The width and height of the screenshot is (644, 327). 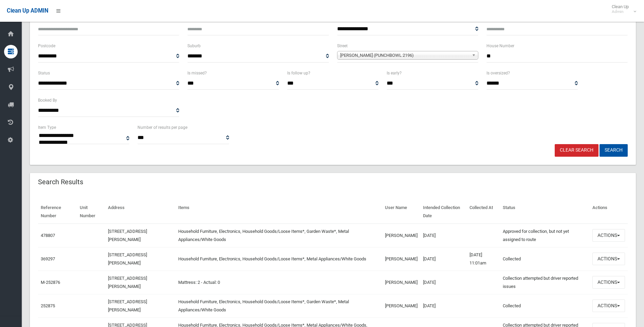 I want to click on th: Actions, so click(x=609, y=212).